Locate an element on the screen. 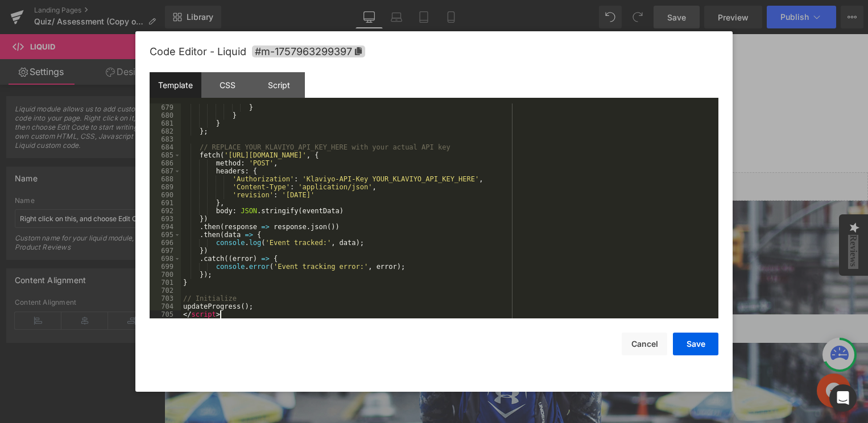  div: 690 is located at coordinates (165, 195).